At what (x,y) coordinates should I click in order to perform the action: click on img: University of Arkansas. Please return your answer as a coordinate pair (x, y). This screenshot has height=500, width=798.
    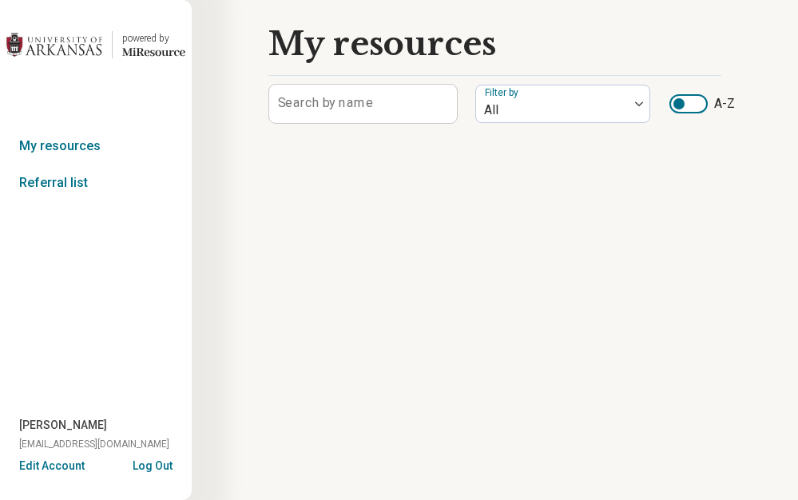
    Looking at the image, I should click on (54, 45).